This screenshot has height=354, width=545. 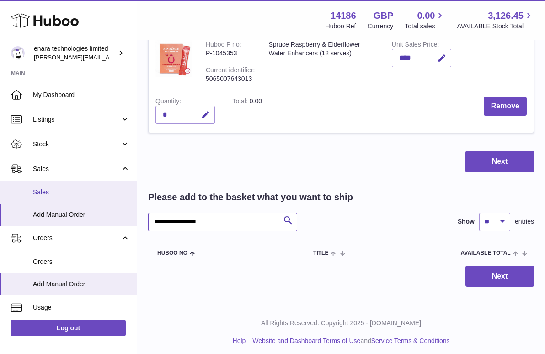 What do you see at coordinates (410, 341) in the screenshot?
I see `a: Service Terms & Conditions` at bounding box center [410, 341].